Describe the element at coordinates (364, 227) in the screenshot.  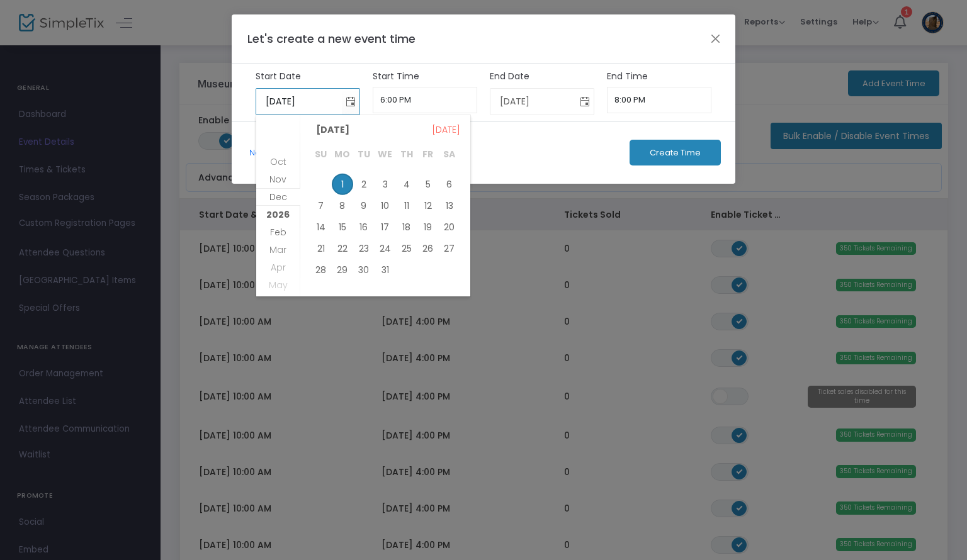
I see `span: 16` at that location.